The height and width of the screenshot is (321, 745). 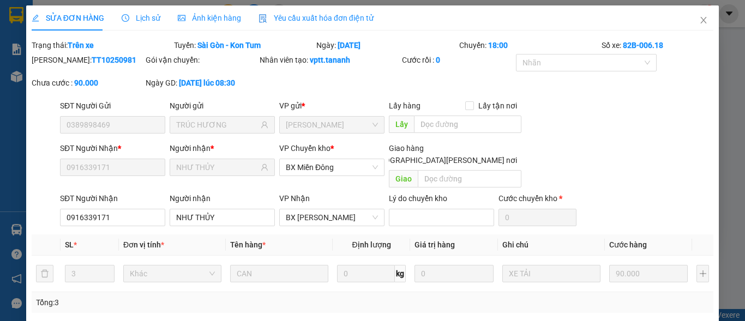 I want to click on div: Chuyến:, so click(x=529, y=45).